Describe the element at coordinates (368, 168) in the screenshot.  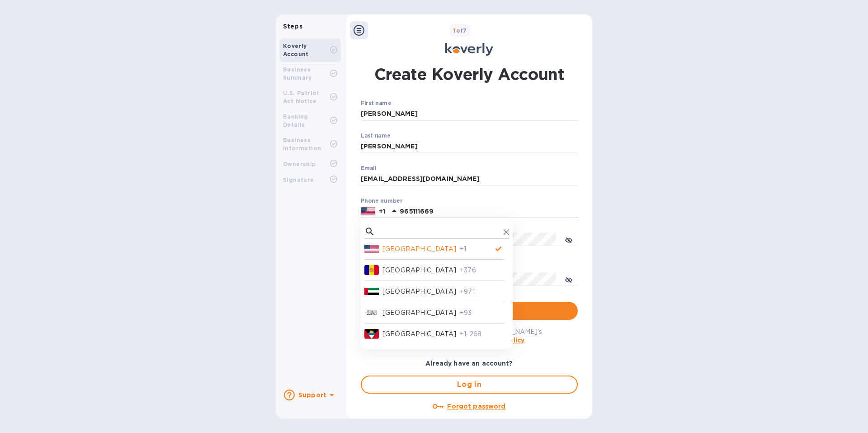
I see `label: Email` at that location.